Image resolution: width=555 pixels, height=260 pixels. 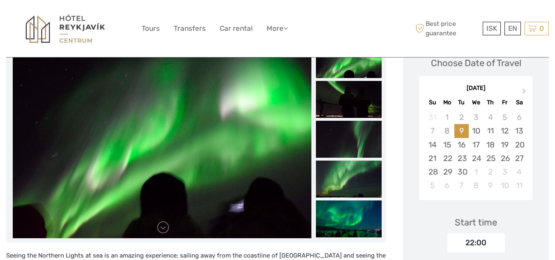 What do you see at coordinates (447, 131) in the screenshot?
I see `div: Not available Monday, September 8th, 2025` at bounding box center [447, 131].